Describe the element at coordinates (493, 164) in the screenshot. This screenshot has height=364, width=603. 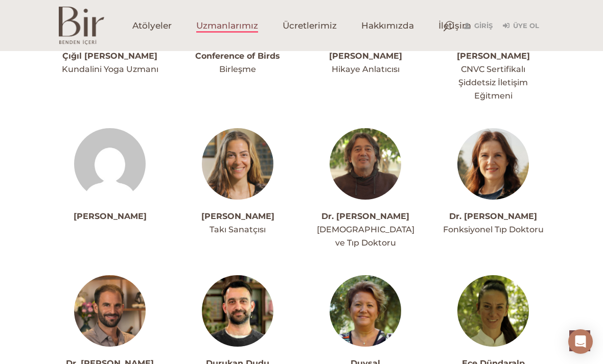
I see `img: ferdaprofil--300x300.jpg` at that location.